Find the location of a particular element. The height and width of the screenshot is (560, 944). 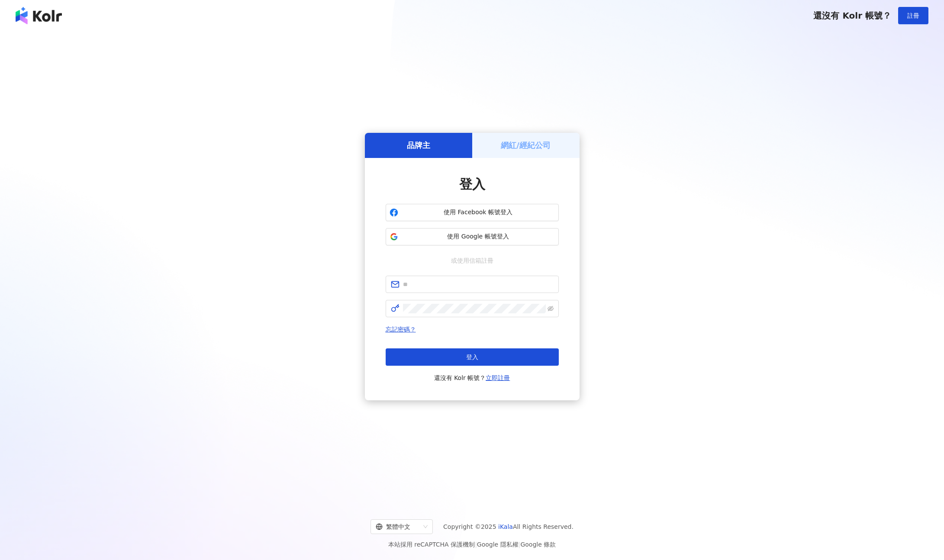

a: iKala is located at coordinates (506, 527).